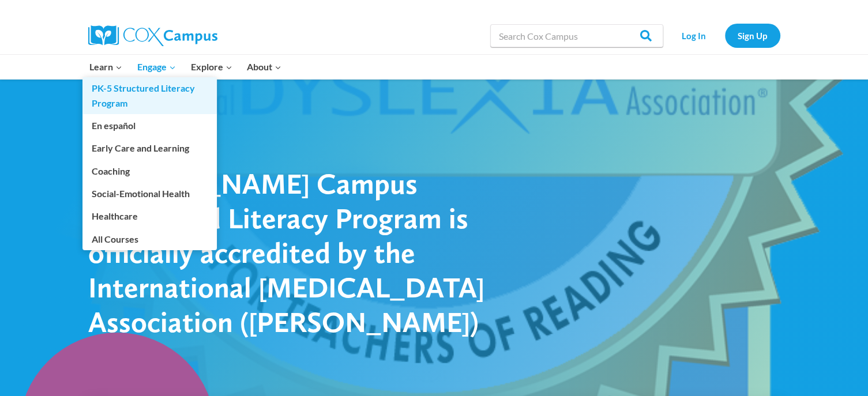 This screenshot has width=868, height=396. I want to click on a: All Courses, so click(150, 239).